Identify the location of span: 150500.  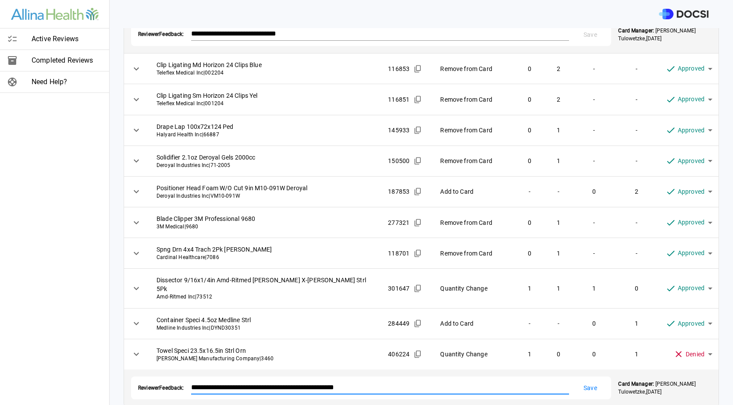
(399, 161).